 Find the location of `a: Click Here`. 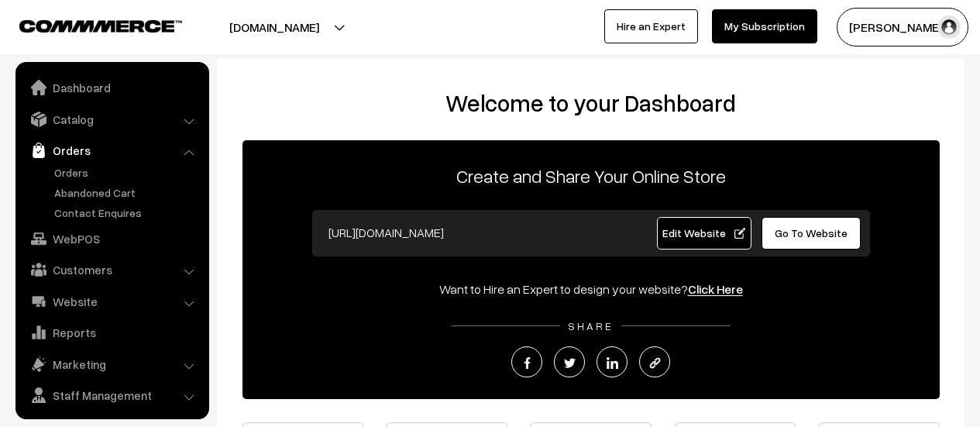

a: Click Here is located at coordinates (715, 289).